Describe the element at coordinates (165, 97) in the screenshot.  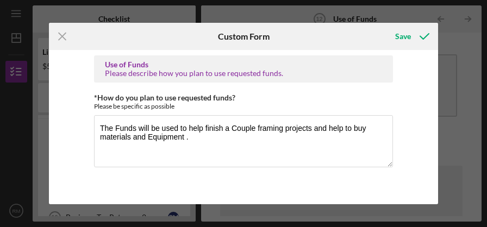
I see `label: *How do you plan to use requested funds?` at that location.